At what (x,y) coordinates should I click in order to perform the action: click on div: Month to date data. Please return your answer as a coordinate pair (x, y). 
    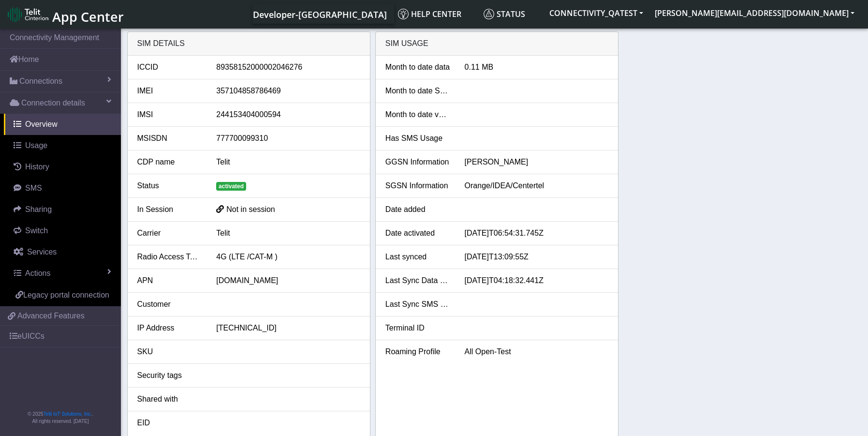
    Looking at the image, I should click on (418, 67).